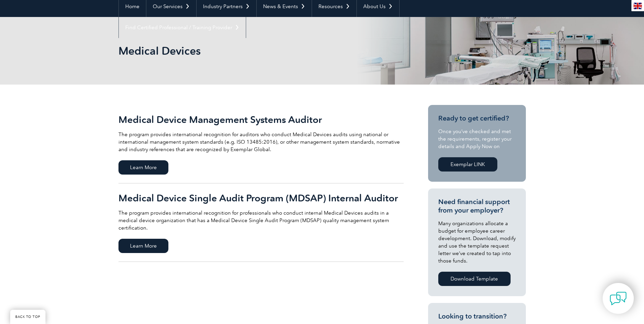 This screenshot has width=644, height=324. I want to click on a: Medical Device Single Audit Program (MDSAP) Internal Auditor The program provides international r..., so click(261, 222).